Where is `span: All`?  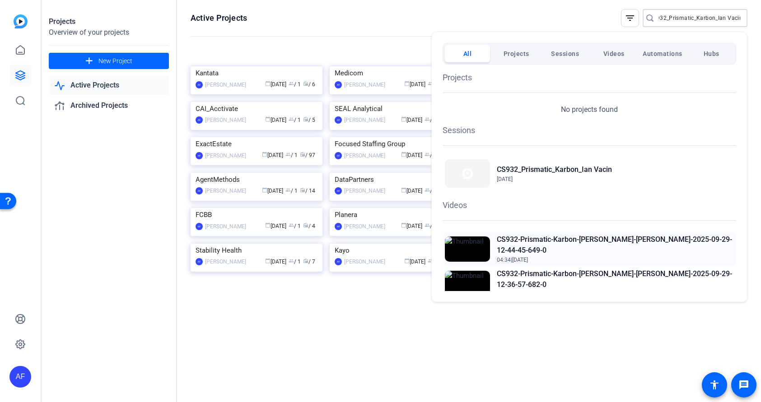
span: All is located at coordinates (467, 54).